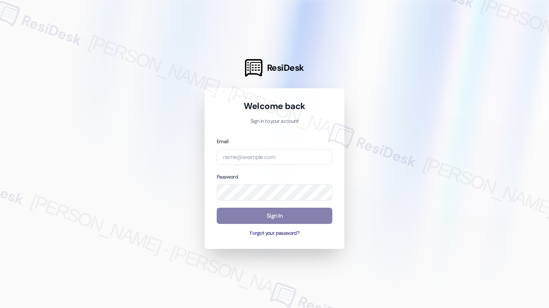  Describe the element at coordinates (275, 157) in the screenshot. I see `input: name@example.com` at that location.